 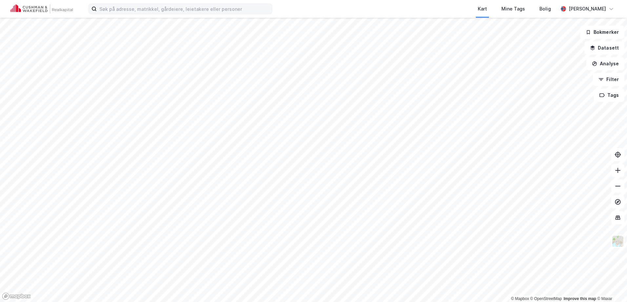 I want to click on div: Kontrollprogram for chat, so click(x=611, y=286).